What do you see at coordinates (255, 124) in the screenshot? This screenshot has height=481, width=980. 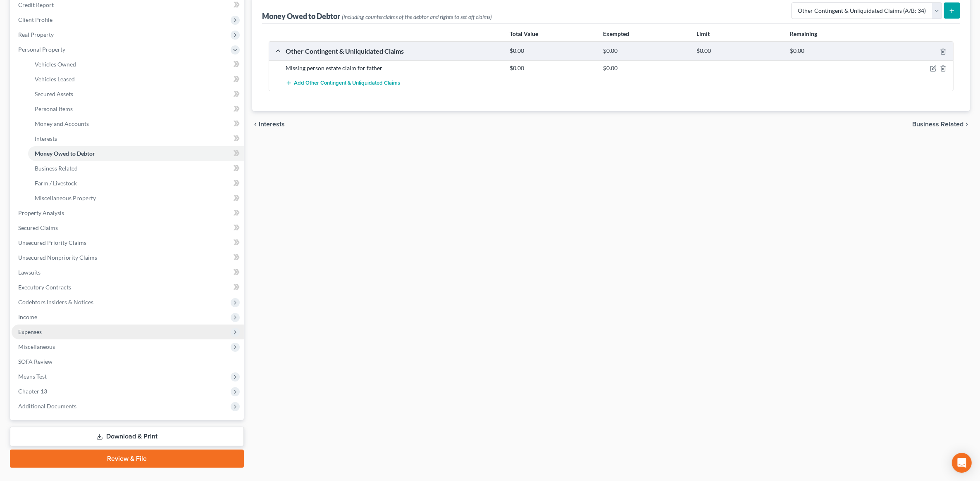 I see `i: chevron_left` at bounding box center [255, 124].